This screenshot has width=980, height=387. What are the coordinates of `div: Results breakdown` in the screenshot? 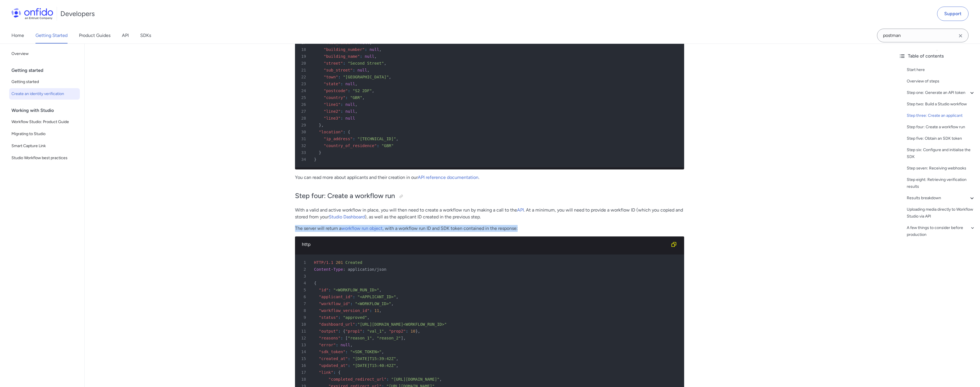 It's located at (941, 198).